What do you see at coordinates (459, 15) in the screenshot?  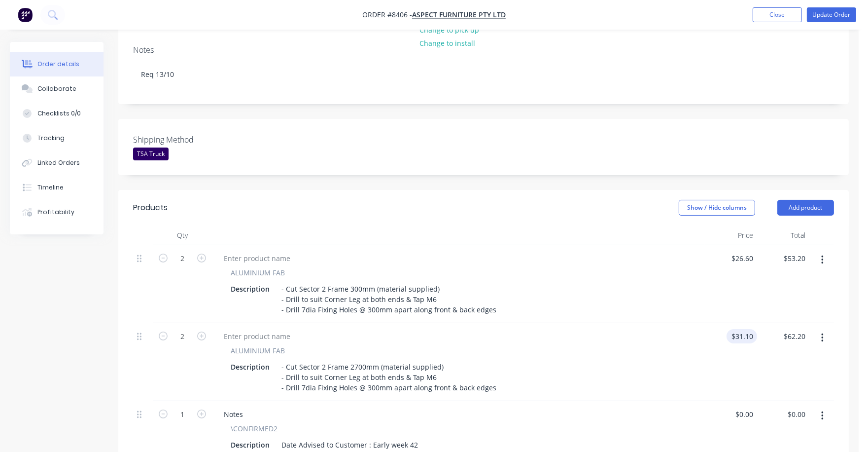 I see `span: Aspect Furniture Pty Ltd` at bounding box center [459, 15].